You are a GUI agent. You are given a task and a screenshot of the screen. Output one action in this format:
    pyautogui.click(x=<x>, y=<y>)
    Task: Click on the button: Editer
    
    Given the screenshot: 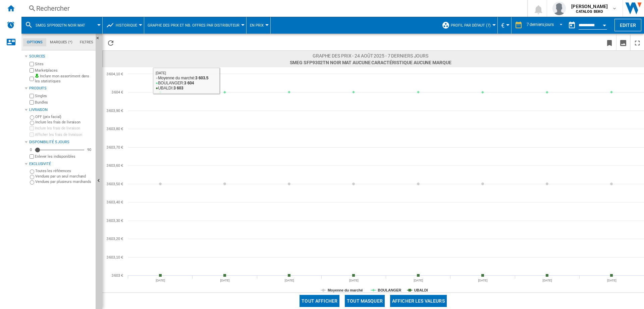 What is the action you would take?
    pyautogui.click(x=628, y=25)
    